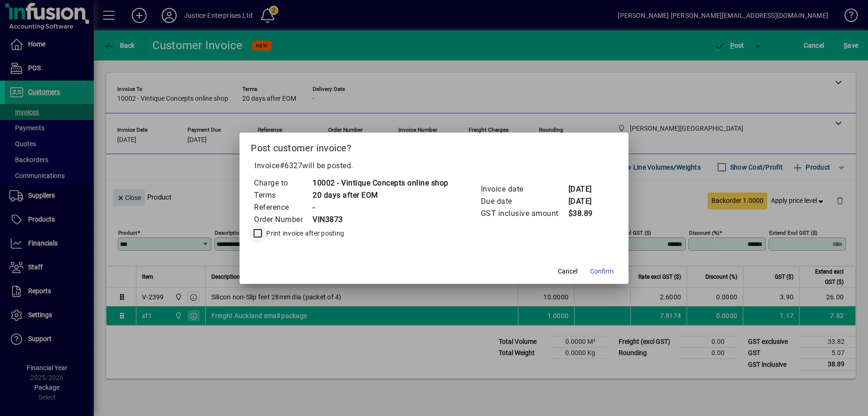 The height and width of the screenshot is (416, 868). What do you see at coordinates (282, 195) in the screenshot?
I see `td: Terms` at bounding box center [282, 195].